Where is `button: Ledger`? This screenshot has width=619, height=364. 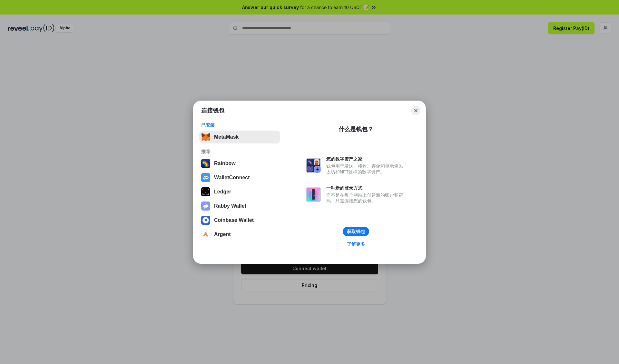 button: Ledger is located at coordinates (240, 192).